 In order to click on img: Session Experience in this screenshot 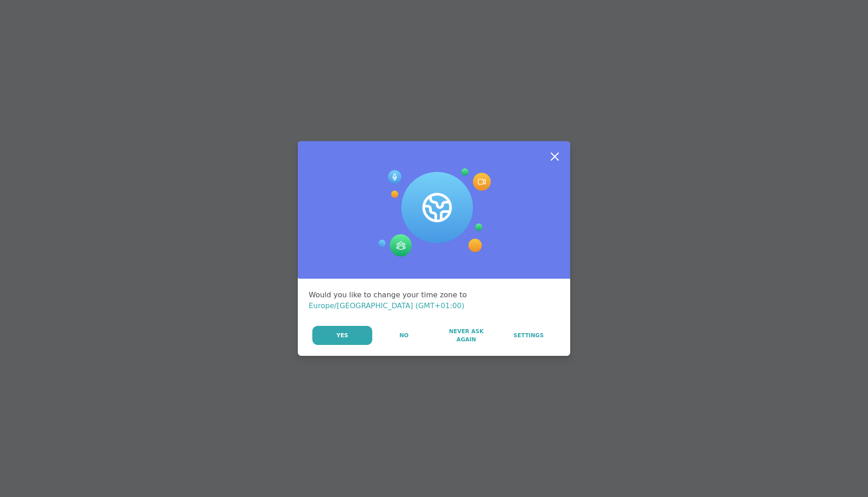, I will do `click(434, 213)`.